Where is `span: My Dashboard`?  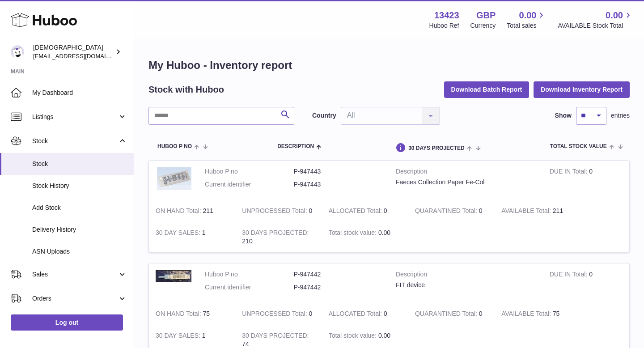
span: My Dashboard is located at coordinates (80, 92).